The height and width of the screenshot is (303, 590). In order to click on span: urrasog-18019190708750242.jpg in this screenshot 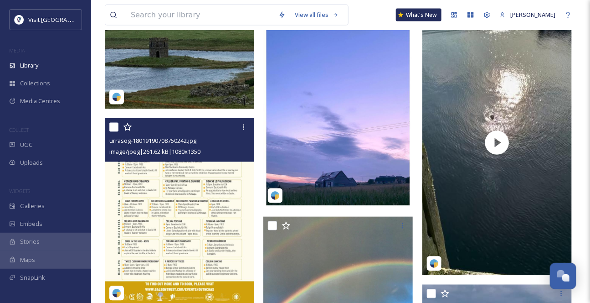, I will do `click(153, 141)`.